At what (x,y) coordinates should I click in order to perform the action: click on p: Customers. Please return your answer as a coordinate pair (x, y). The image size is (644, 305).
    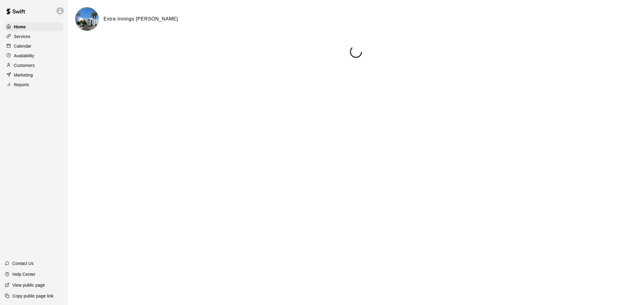
    Looking at the image, I should click on (24, 65).